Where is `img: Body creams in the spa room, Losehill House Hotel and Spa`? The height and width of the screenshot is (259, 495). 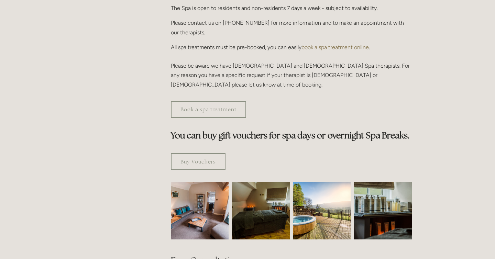 img: Body creams in the spa room, Losehill House Hotel and Spa is located at coordinates (383, 211).